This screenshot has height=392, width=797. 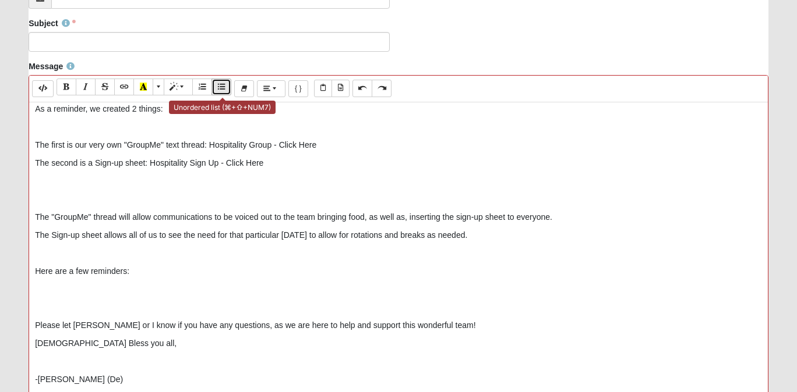 What do you see at coordinates (362, 88) in the screenshot?
I see `button: Undo (⌘+Z)` at bounding box center [362, 88].